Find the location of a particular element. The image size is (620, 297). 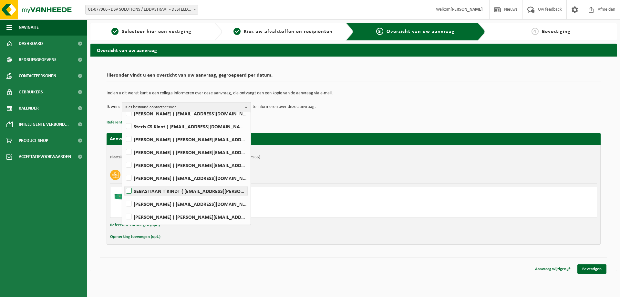

img: HK-XC-20-GN-00.png is located at coordinates (123, 195).